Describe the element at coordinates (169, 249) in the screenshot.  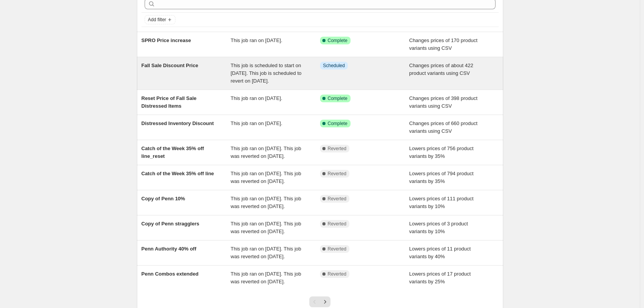
I see `span: Penn Authority 40% off` at that location.